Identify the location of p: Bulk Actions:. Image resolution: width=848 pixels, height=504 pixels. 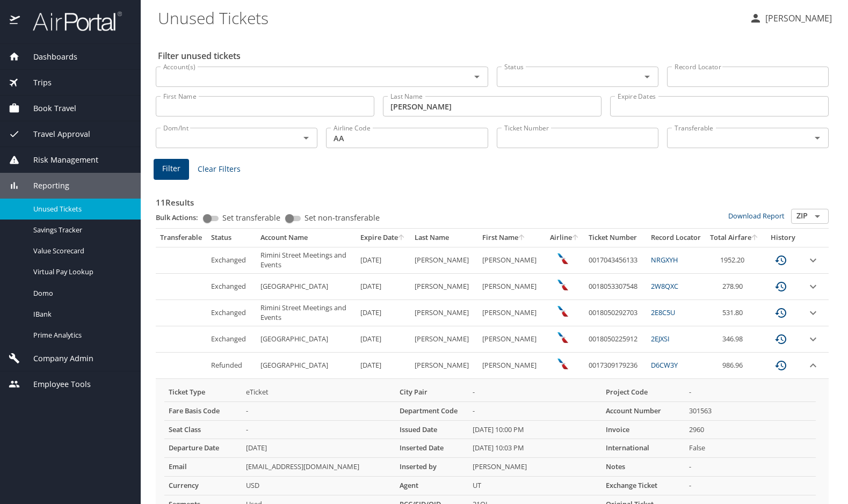
(181, 218).